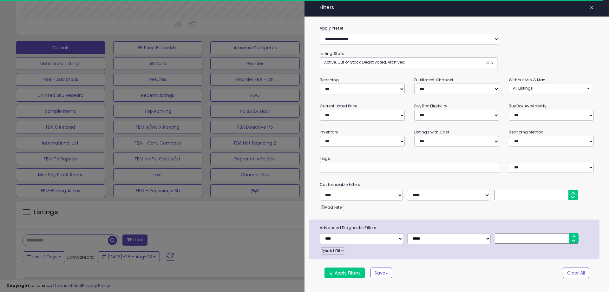 The height and width of the screenshot is (292, 609). What do you see at coordinates (576, 273) in the screenshot?
I see `button: Clear All` at bounding box center [576, 273].